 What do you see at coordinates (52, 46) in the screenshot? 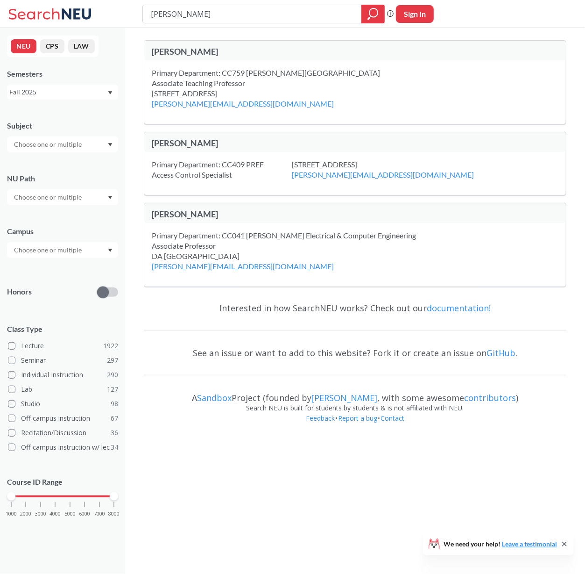
I see `button: CPS` at bounding box center [52, 46].